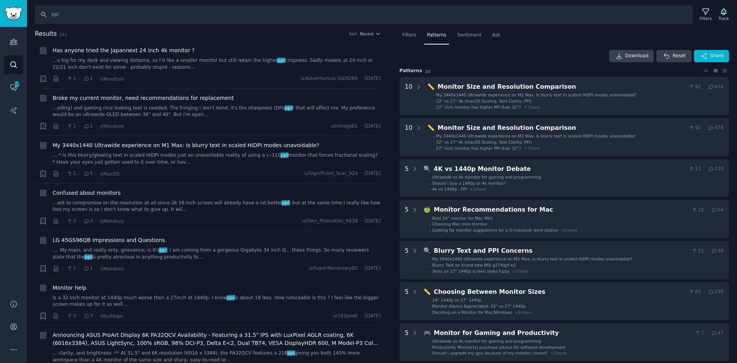 This screenshot has height=363, width=737. I want to click on span: Choosing Mac mini monitor, so click(460, 224).